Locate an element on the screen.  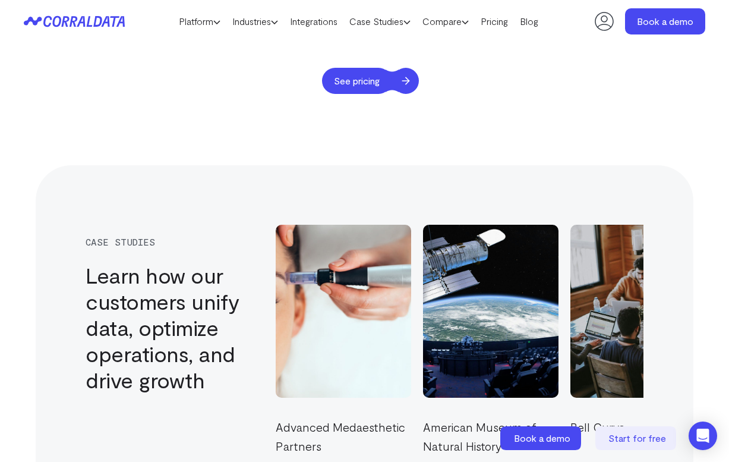
a: Compare is located at coordinates (446, 21).